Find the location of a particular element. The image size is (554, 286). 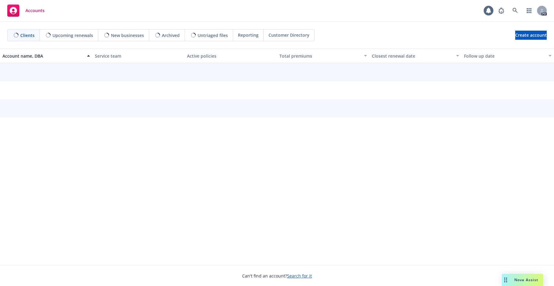

div: Account name, DBA is located at coordinates (43, 56).